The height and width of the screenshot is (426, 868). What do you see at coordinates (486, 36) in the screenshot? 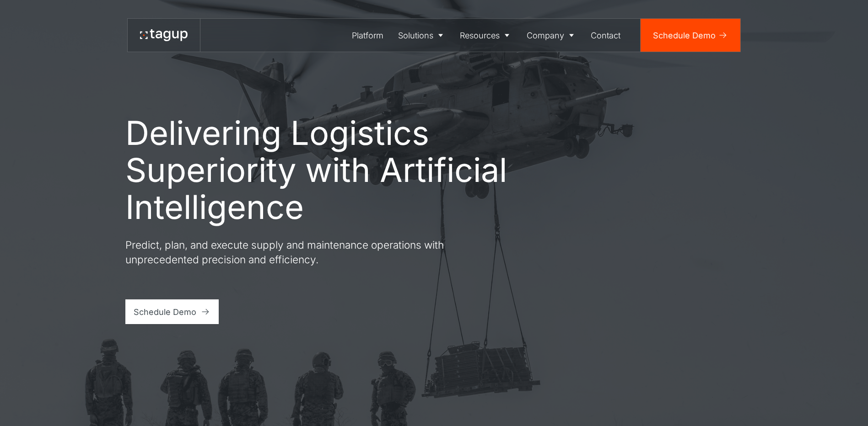
I see `a: Resources` at bounding box center [486, 36].